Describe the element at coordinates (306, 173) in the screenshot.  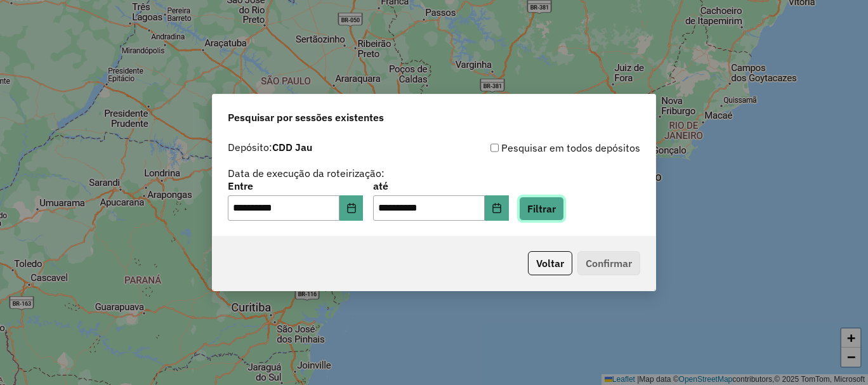
I see `label: Data de execução da roteirização:` at that location.